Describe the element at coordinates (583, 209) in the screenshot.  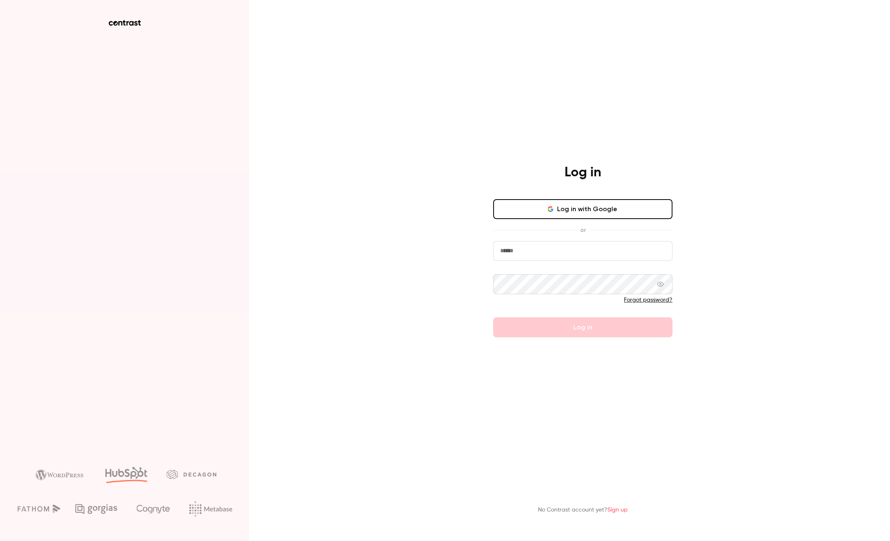
I see `button: Log in with Google` at that location.